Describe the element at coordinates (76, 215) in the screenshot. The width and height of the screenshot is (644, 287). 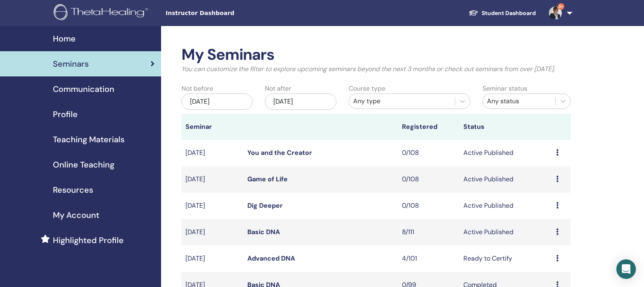
I see `span: My Account` at that location.